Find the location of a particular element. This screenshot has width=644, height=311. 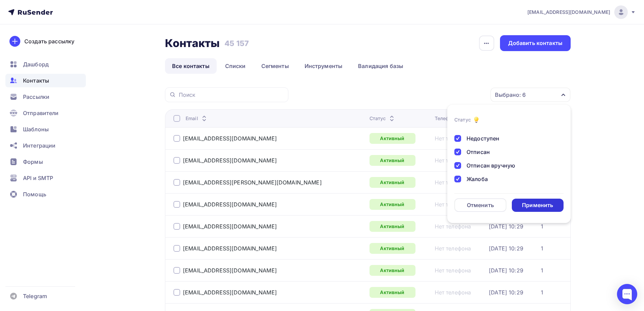

span: Контакты is located at coordinates (36, 81).